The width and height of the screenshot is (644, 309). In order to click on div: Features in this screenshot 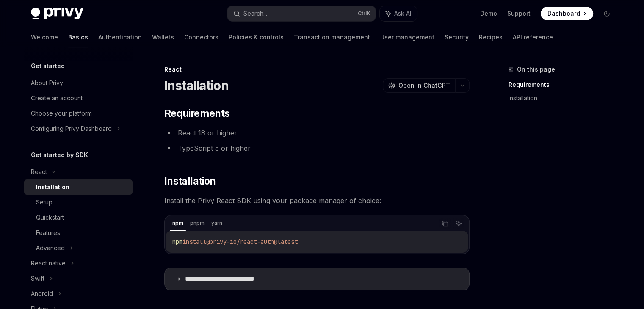, I will do `click(48, 233)`.